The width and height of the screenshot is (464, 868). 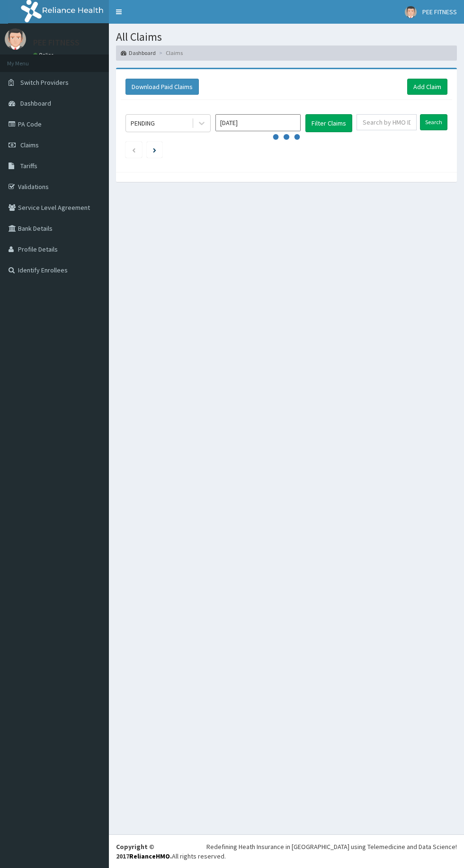 What do you see at coordinates (144, 851) in the screenshot?
I see `strong: Copyright © 2017 .` at bounding box center [144, 851].